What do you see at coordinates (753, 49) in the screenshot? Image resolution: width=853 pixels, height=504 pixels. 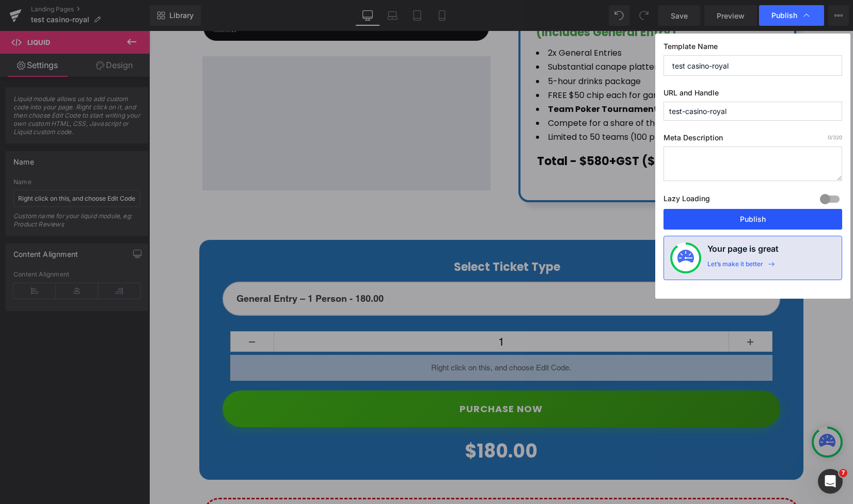 I see `label: Template Name` at bounding box center [753, 49].